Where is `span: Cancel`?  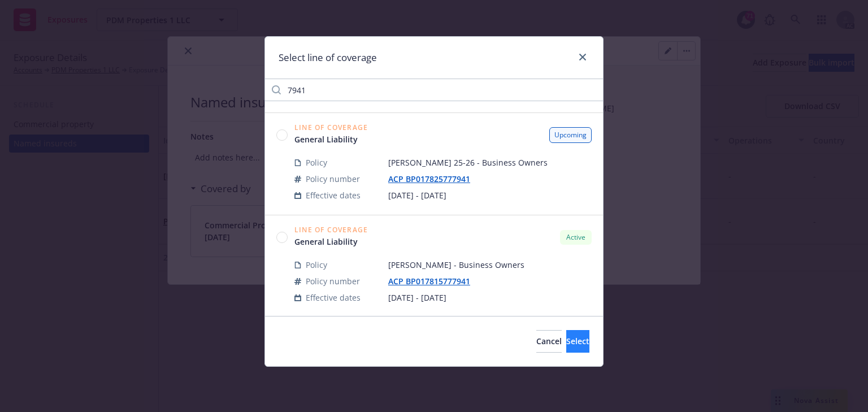 span: Cancel is located at coordinates (548, 340).